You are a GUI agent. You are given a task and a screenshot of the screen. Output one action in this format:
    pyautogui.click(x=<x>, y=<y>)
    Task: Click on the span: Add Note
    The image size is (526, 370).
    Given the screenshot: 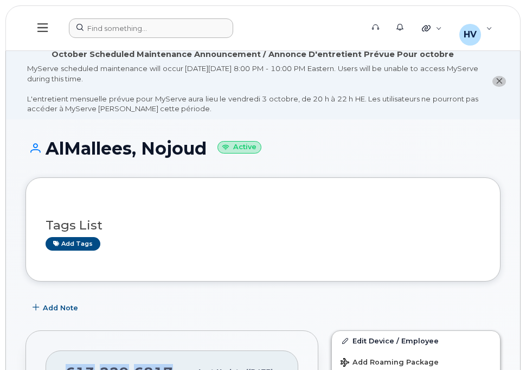 What is the action you would take?
    pyautogui.click(x=60, y=307)
    